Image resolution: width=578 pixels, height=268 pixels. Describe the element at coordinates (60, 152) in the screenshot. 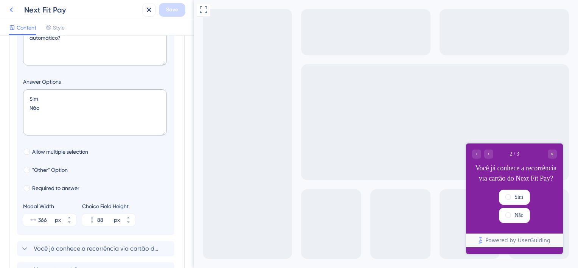

I see `span: Allow multiple selection` at that location.